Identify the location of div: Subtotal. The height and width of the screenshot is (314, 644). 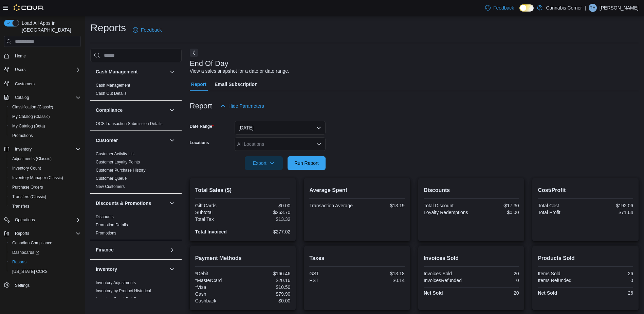
(218, 213).